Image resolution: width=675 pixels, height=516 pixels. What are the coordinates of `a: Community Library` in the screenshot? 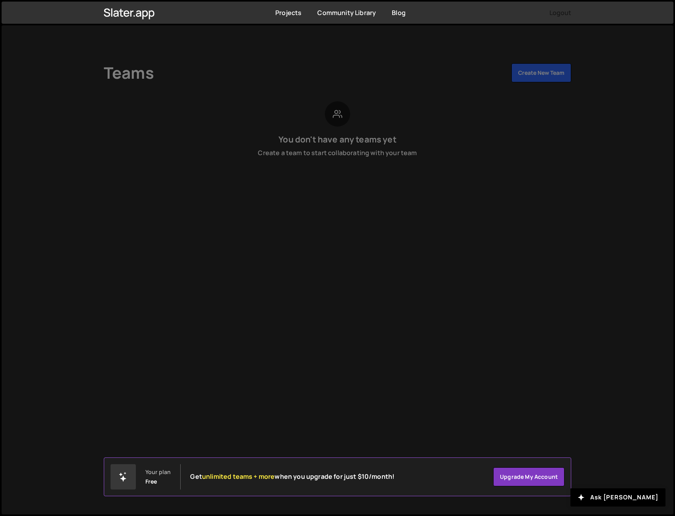 It's located at (346, 13).